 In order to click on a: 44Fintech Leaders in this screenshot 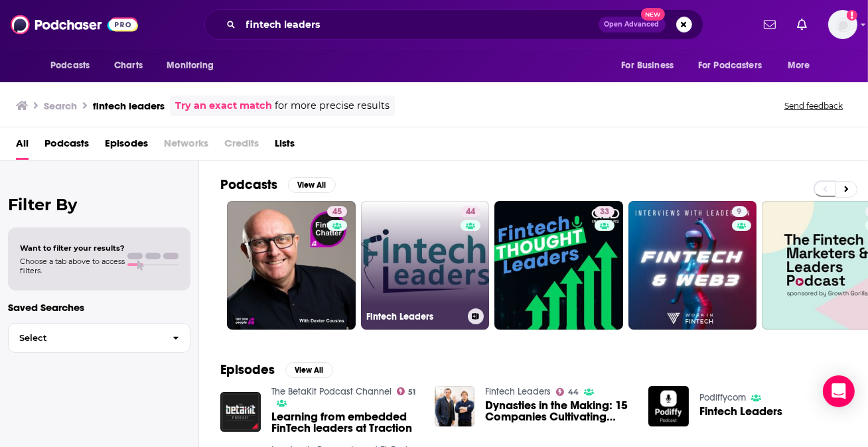, I will do `click(425, 265)`.